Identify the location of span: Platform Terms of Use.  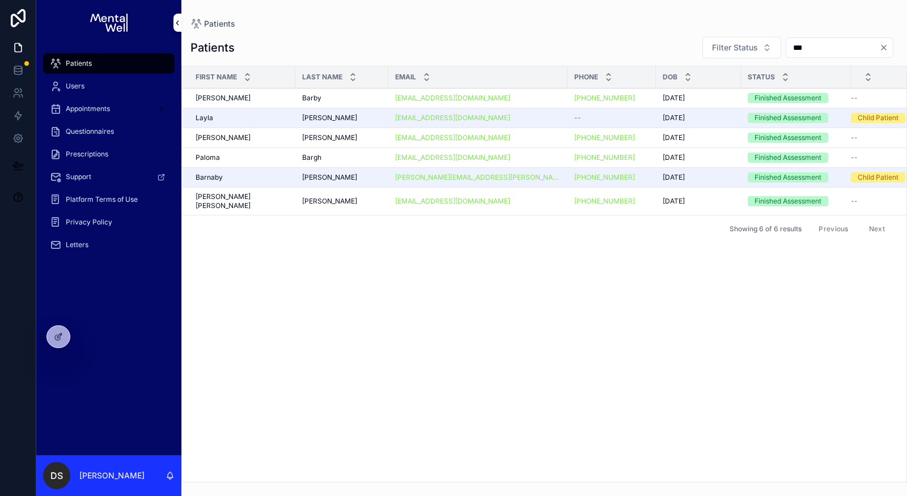
(102, 200).